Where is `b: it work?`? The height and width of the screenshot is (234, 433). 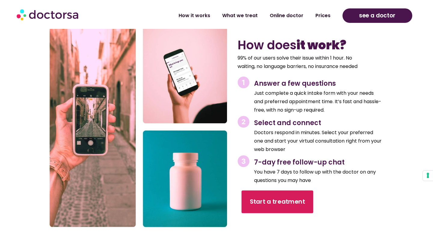
b: it work? is located at coordinates (322, 45).